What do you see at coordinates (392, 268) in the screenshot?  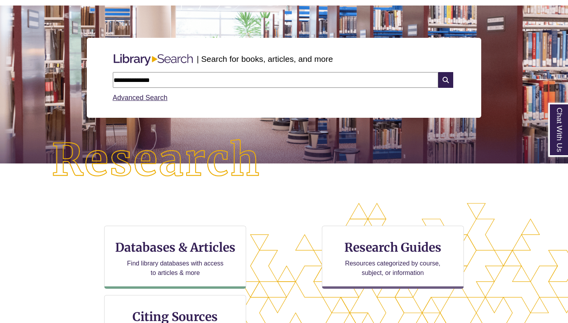 I see `p: Resources categorized by course, subject, or information` at bounding box center [392, 268].